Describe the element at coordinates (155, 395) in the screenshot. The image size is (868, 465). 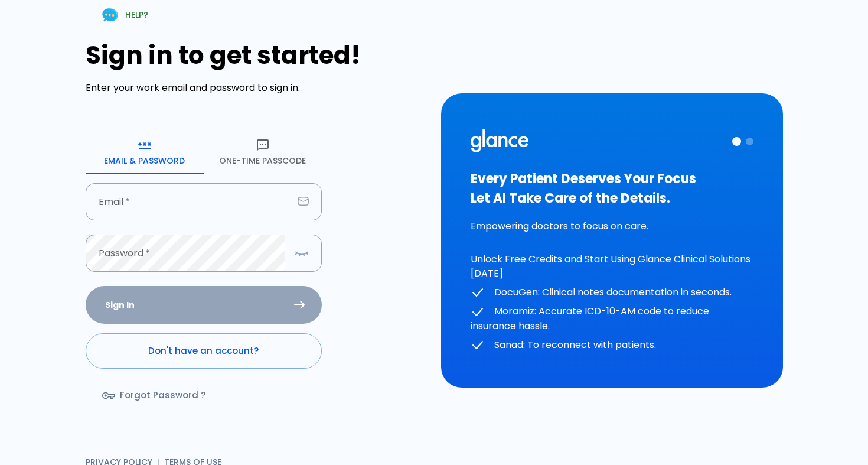
I see `a: Forgot Password ?` at that location.